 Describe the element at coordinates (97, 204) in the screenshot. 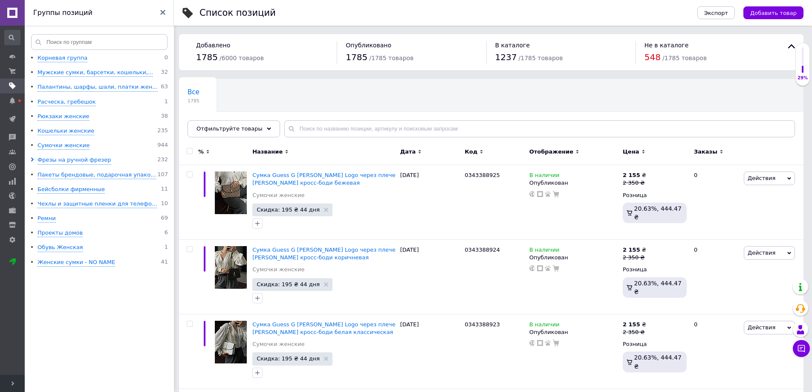

I see `div: Чехлы и защитные пленки для телефо...` at that location.